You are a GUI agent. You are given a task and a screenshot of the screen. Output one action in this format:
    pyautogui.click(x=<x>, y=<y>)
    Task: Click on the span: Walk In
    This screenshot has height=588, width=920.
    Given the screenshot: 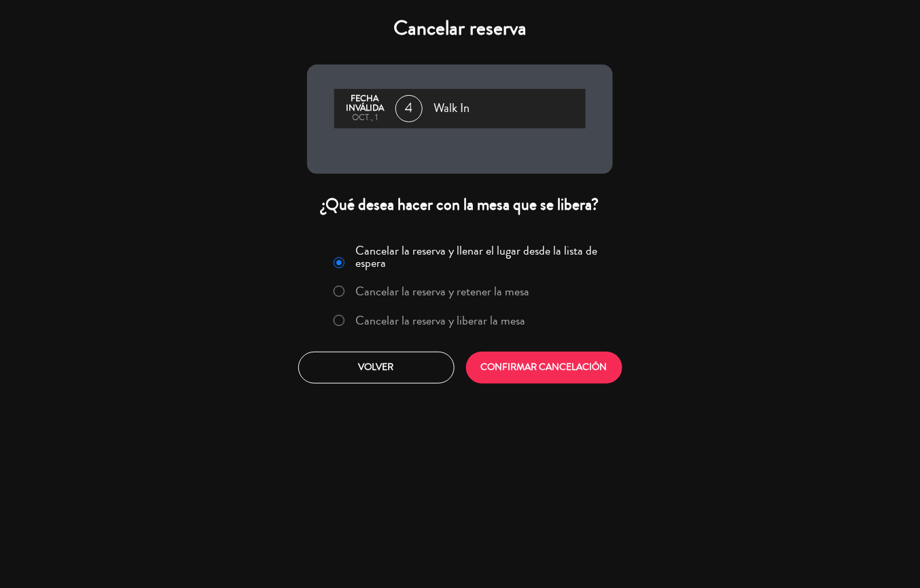 What is the action you would take?
    pyautogui.click(x=451, y=109)
    